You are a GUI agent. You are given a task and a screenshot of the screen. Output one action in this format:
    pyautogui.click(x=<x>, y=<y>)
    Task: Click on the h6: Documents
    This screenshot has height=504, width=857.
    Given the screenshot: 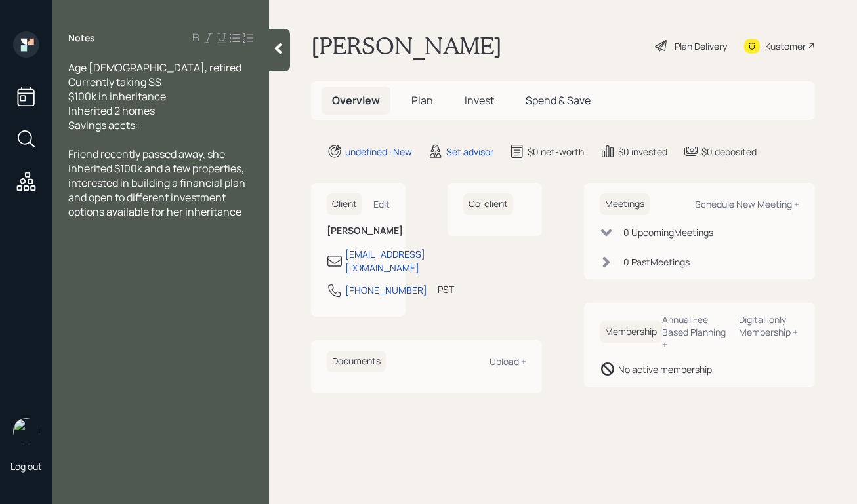 What is the action you would take?
    pyautogui.click(x=357, y=362)
    